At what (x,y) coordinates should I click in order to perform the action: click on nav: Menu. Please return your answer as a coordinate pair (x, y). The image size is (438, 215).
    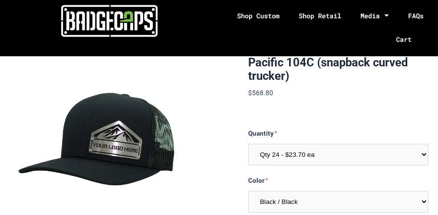
    Looking at the image, I should click on (328, 28).